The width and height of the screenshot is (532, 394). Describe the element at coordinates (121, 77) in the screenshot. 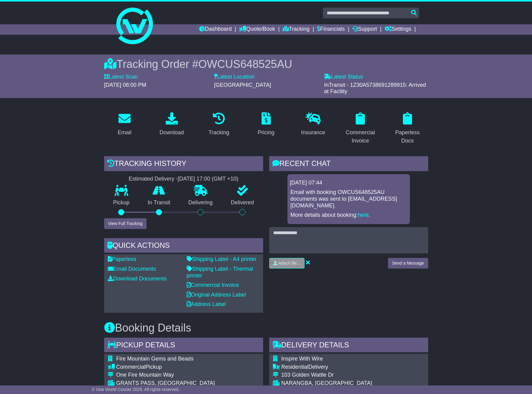

I see `label: Latest Scan` at that location.